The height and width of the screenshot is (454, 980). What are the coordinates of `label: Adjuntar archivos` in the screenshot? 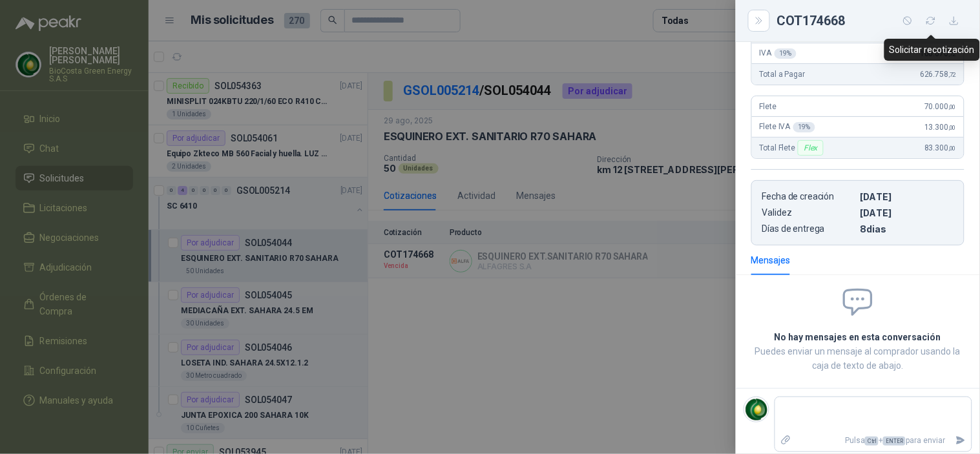 It's located at (786, 440).